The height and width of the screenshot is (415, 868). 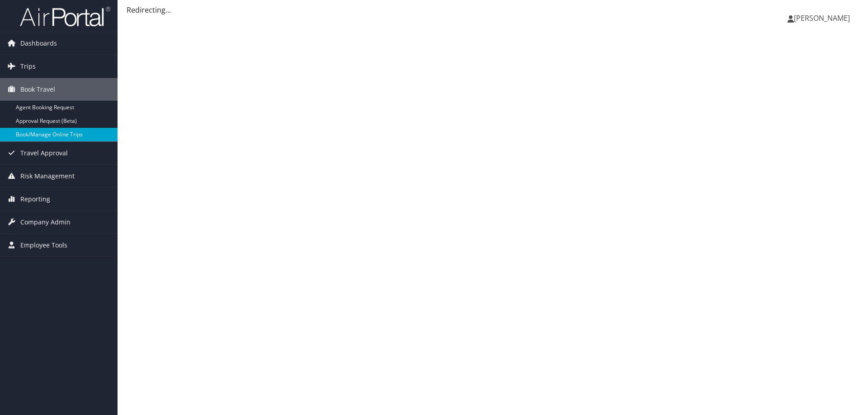 I want to click on div: Redirecting..., so click(x=492, y=10).